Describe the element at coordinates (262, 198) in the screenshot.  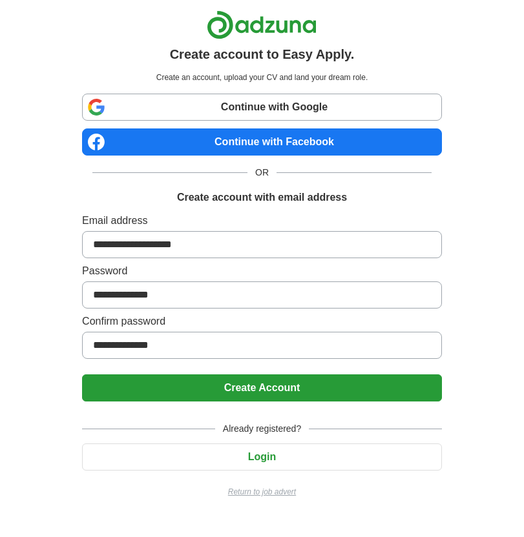
I see `h1: Create account with email address` at that location.